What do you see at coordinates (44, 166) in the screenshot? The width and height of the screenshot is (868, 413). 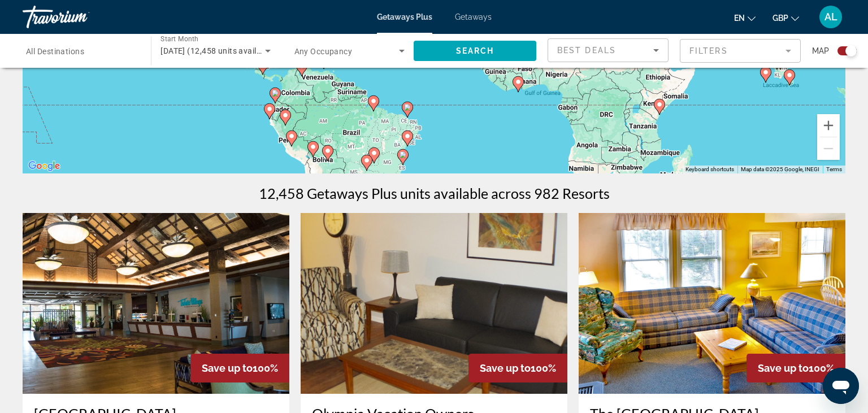 I see `a: Open this area in Google Maps (opens a new window)` at bounding box center [44, 166].